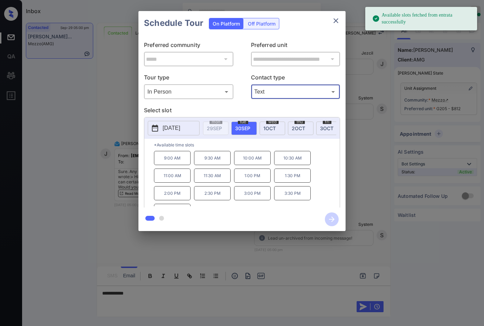 Image resolution: width=484 pixels, height=326 pixels. Describe the element at coordinates (172, 175) in the screenshot. I see `p: 11:00 AM` at that location.